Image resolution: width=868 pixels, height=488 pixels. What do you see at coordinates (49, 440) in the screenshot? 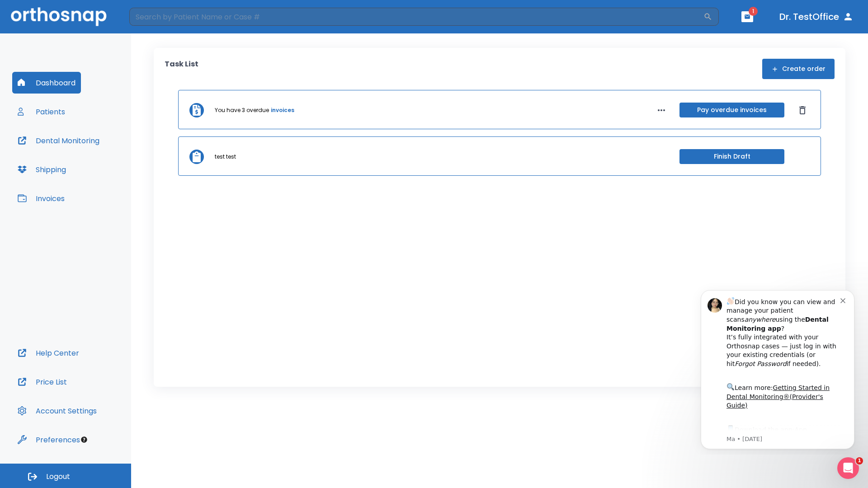
I see `button: Preferences` at bounding box center [49, 440].